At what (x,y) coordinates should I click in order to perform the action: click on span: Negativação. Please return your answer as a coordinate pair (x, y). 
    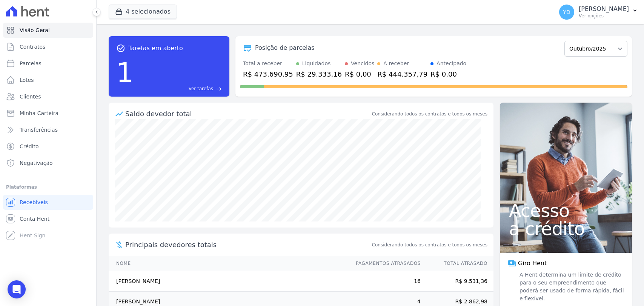
    Looking at the image, I should click on (36, 163).